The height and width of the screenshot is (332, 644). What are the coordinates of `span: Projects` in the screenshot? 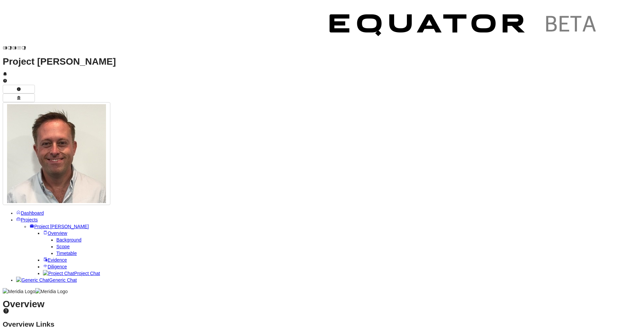 It's located at (29, 219).